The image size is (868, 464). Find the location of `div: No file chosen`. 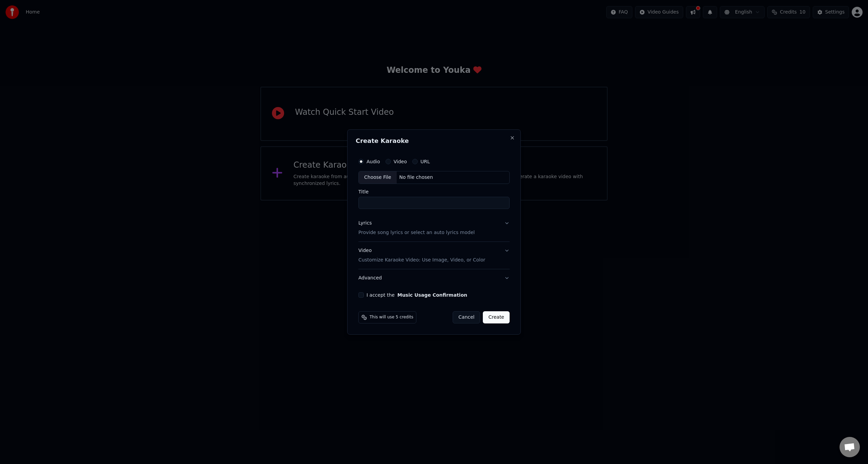

div: No file chosen is located at coordinates (416, 178).